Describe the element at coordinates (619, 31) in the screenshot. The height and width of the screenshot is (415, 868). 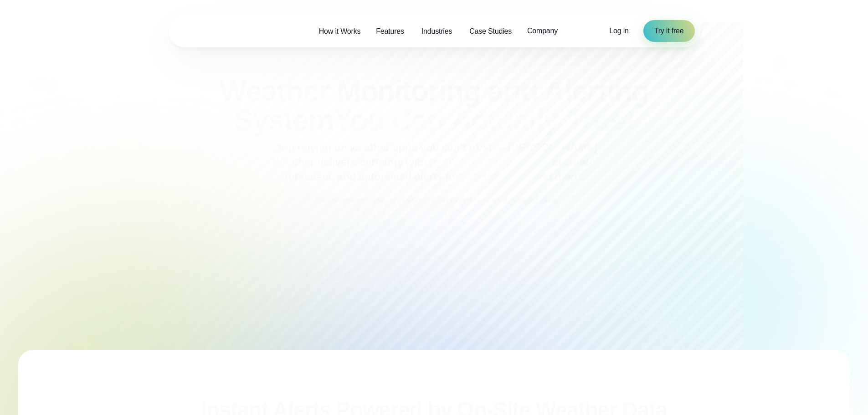
I see `a: Log in` at that location.